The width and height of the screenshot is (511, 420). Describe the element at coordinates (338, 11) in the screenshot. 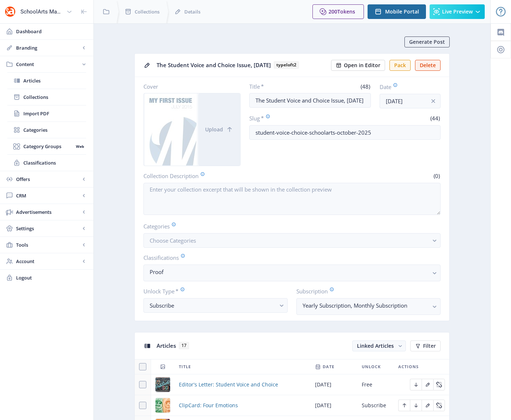

I see `button: 200Tokens` at that location.